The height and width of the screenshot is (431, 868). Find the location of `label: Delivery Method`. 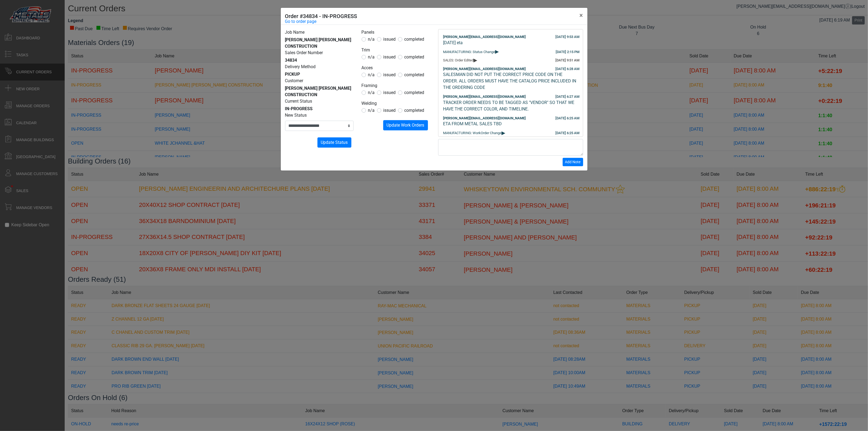

label: Delivery Method is located at coordinates (300, 67).